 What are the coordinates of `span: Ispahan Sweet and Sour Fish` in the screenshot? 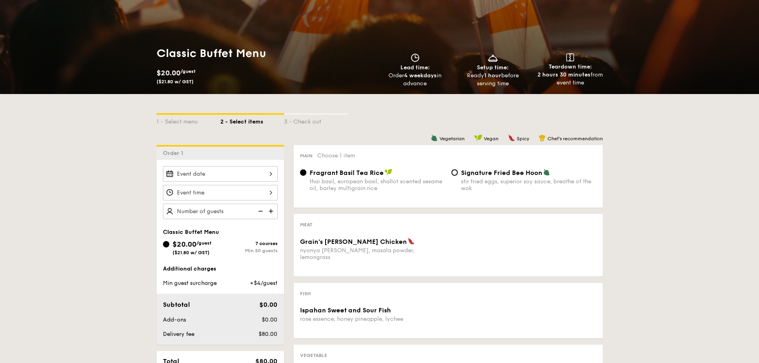 It's located at (346, 310).